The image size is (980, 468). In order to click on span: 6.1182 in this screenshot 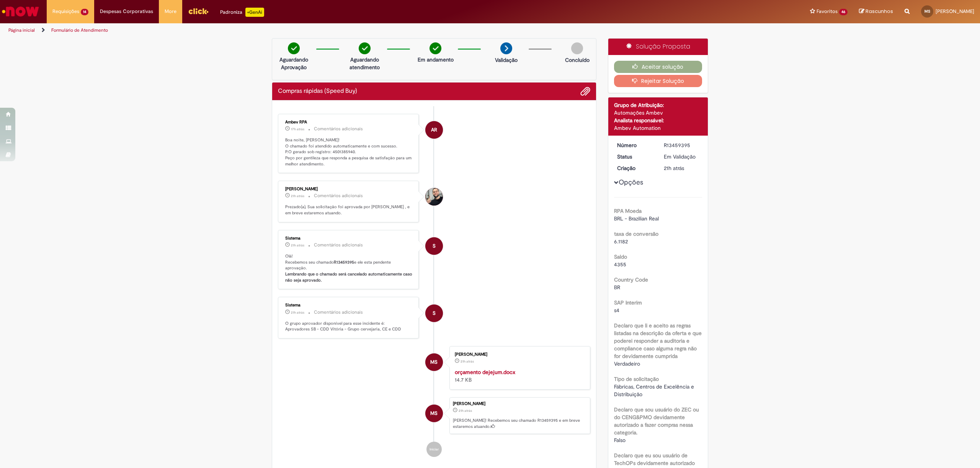, I will do `click(621, 241)`.